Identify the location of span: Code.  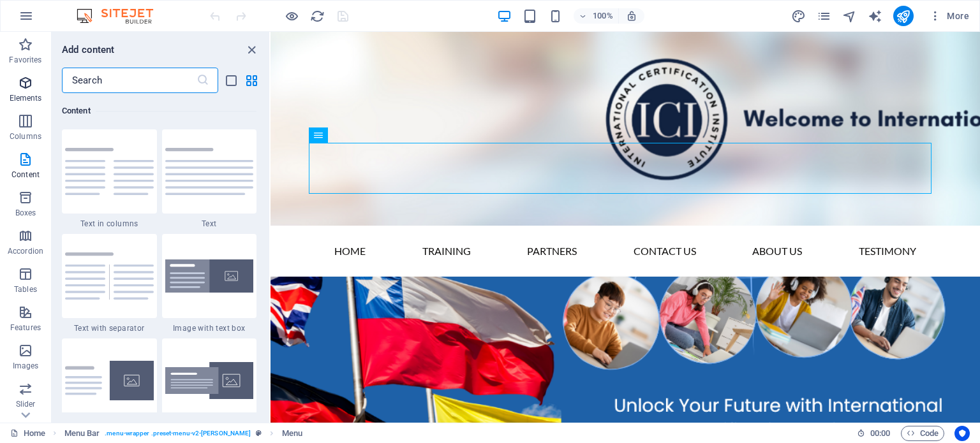
(923, 434).